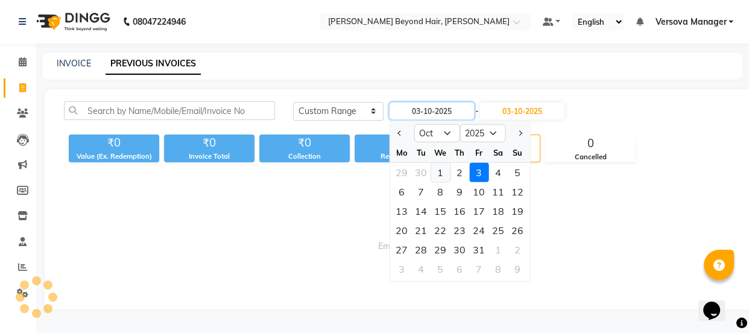 The width and height of the screenshot is (749, 333). Describe the element at coordinates (517, 211) in the screenshot. I see `div: Sunday, October 19, 2025` at that location.